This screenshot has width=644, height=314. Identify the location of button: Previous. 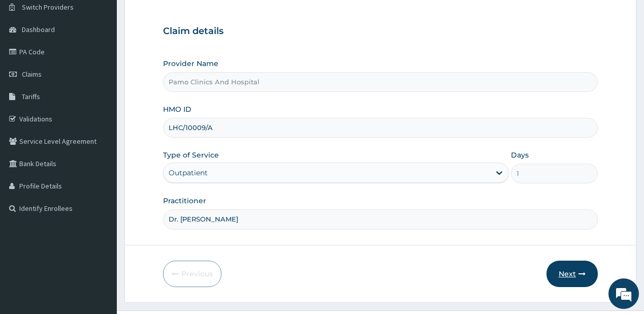
(192, 274).